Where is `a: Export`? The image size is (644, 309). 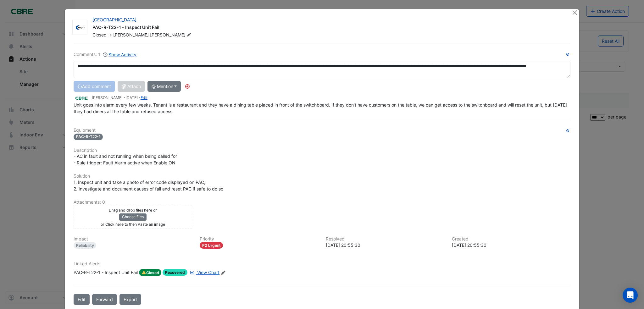
a: Export is located at coordinates (130, 300).